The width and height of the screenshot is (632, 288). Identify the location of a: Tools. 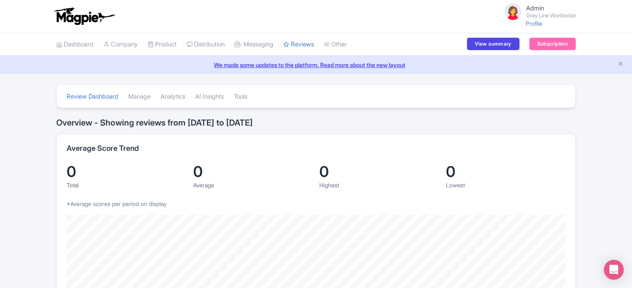
(240, 96).